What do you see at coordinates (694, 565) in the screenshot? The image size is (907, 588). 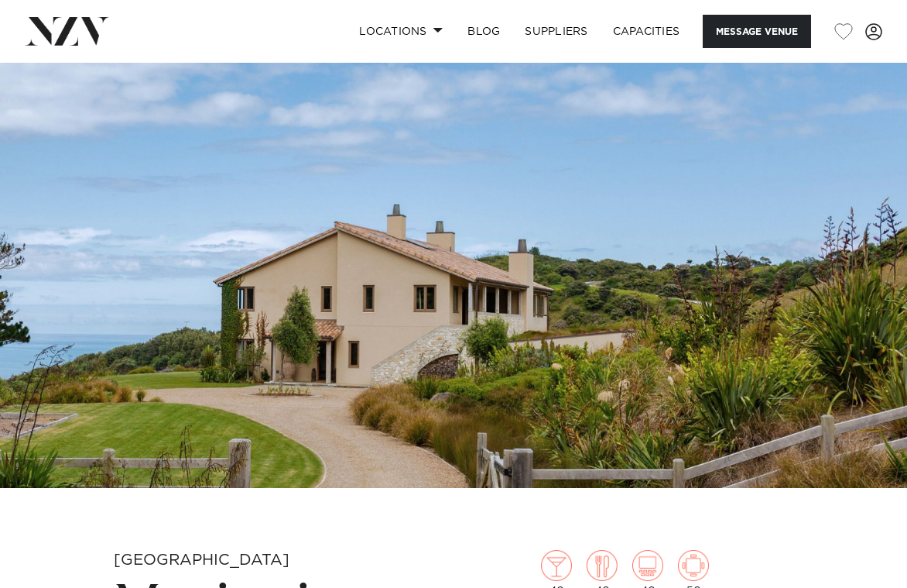 I see `img: meeting.png` at bounding box center [694, 565].